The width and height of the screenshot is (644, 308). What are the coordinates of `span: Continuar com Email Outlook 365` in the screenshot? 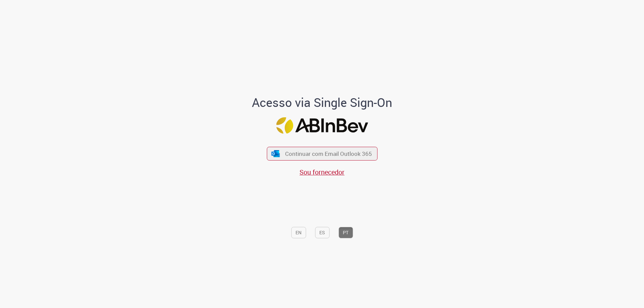 It's located at (329, 153).